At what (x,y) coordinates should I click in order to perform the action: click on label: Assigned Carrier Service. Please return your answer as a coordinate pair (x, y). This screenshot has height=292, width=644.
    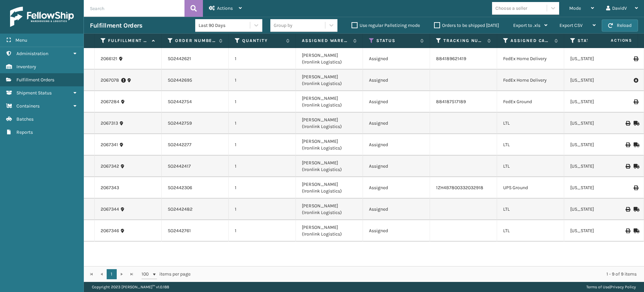
    Looking at the image, I should click on (531, 41).